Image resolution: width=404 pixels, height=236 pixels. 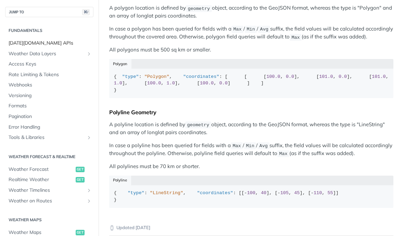 What do you see at coordinates (49, 12) in the screenshot?
I see `button: JUMP TO⌘/` at bounding box center [49, 12].